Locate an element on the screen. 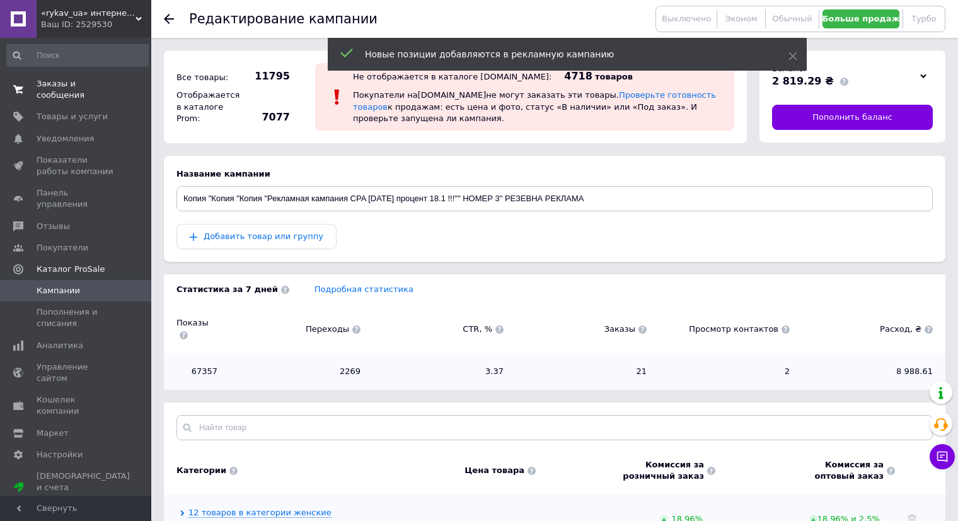 The width and height of the screenshot is (958, 521). div: Prom топ is located at coordinates (83, 498).